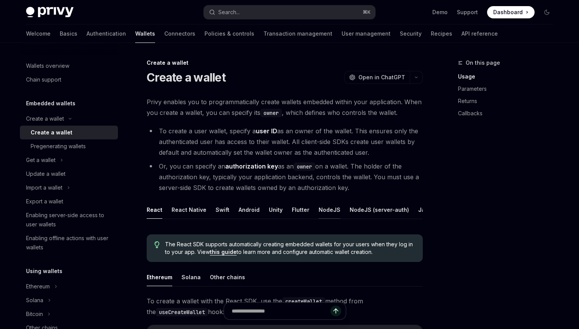  Describe the element at coordinates (157, 245) in the screenshot. I see `svg: Tip` at that location.